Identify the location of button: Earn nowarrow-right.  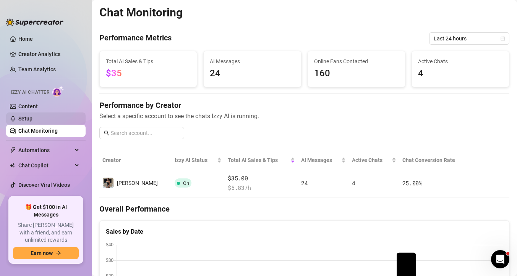
(46, 254).